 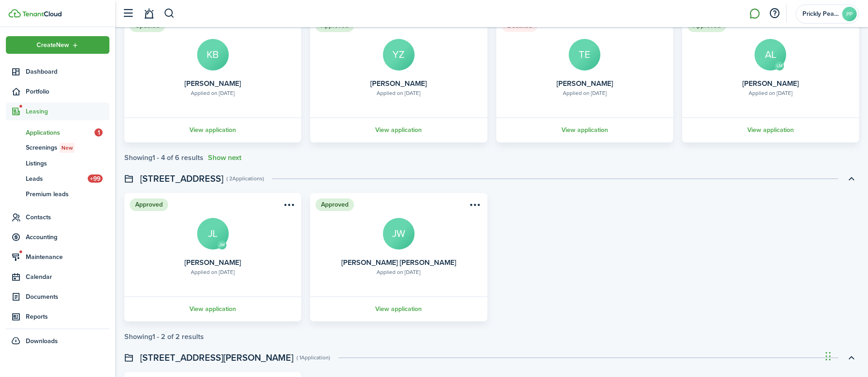 I want to click on a: Reports, so click(x=57, y=317).